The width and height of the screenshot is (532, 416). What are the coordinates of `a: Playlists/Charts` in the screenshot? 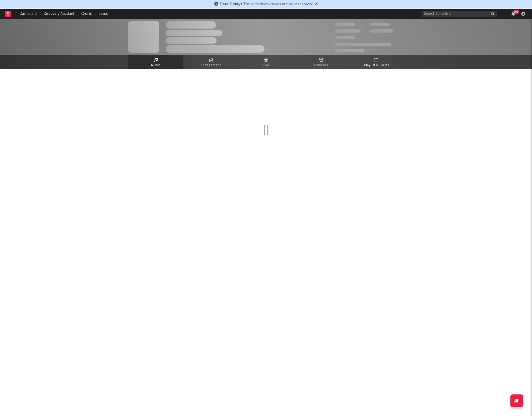 It's located at (376, 62).